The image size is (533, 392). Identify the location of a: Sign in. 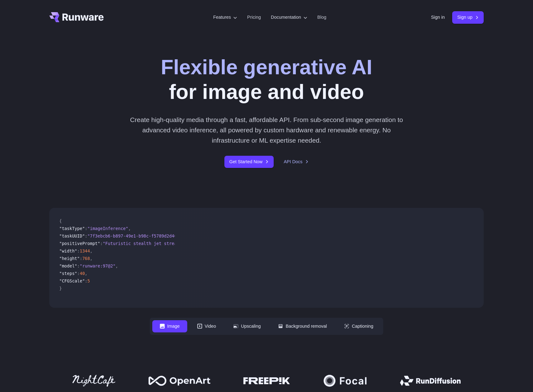
(438, 17).